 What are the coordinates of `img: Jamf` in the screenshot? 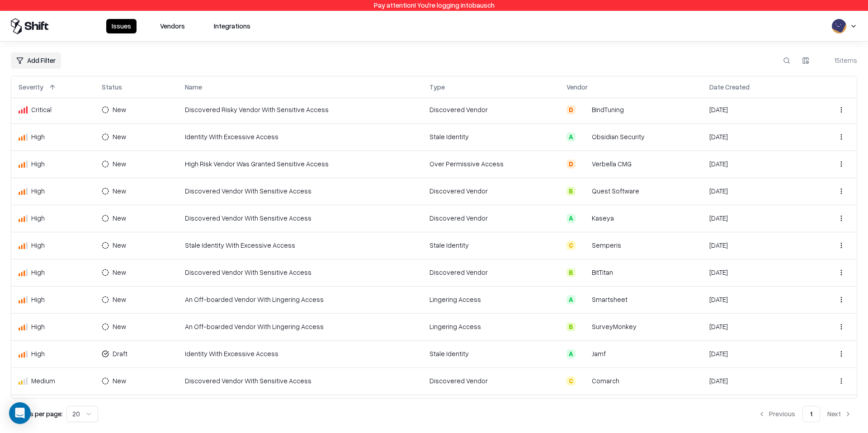 It's located at (584, 354).